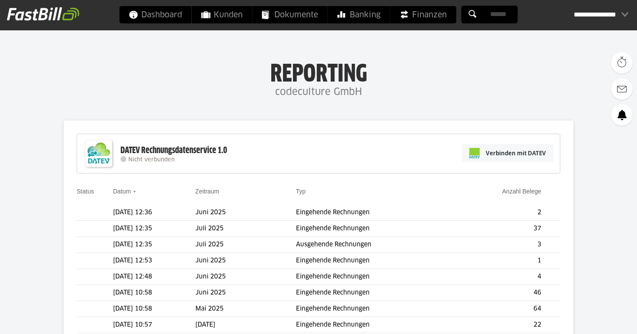 Image resolution: width=637 pixels, height=334 pixels. I want to click on span: Nicht verbunden, so click(151, 159).